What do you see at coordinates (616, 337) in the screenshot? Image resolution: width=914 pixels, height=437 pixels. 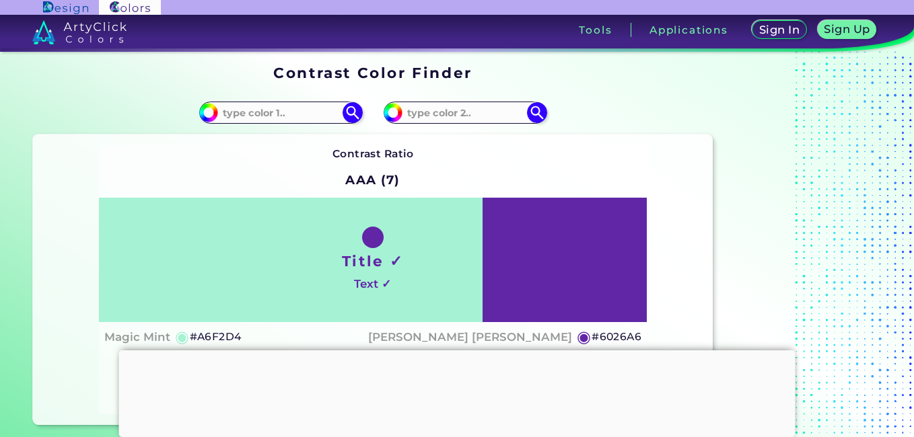 I see `h5: #6026A6` at bounding box center [616, 337].